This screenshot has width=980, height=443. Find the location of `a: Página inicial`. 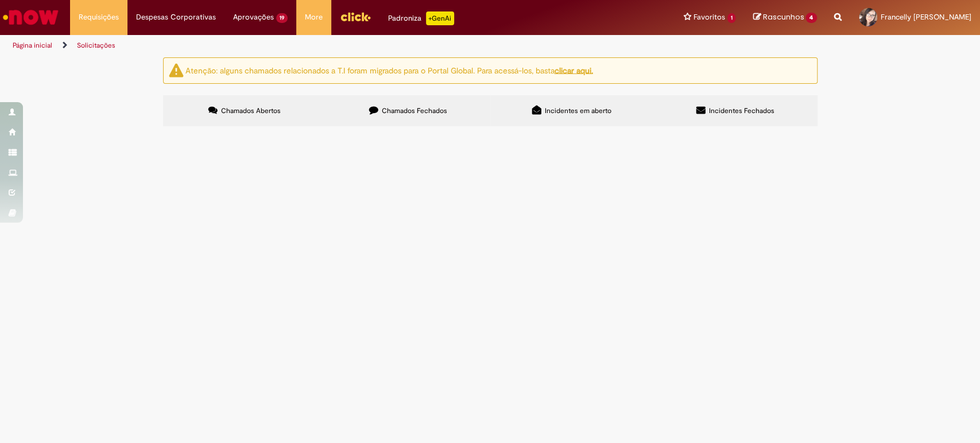

a: Página inicial is located at coordinates (32, 45).